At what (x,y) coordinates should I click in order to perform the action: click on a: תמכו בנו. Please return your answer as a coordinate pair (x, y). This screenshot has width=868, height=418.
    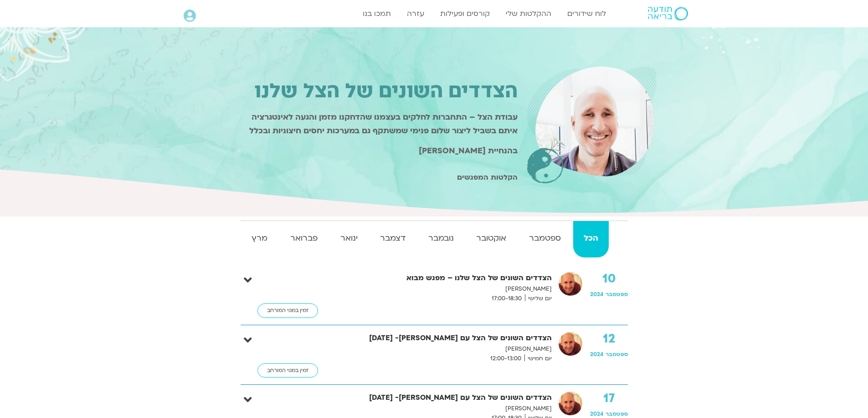
    Looking at the image, I should click on (377, 13).